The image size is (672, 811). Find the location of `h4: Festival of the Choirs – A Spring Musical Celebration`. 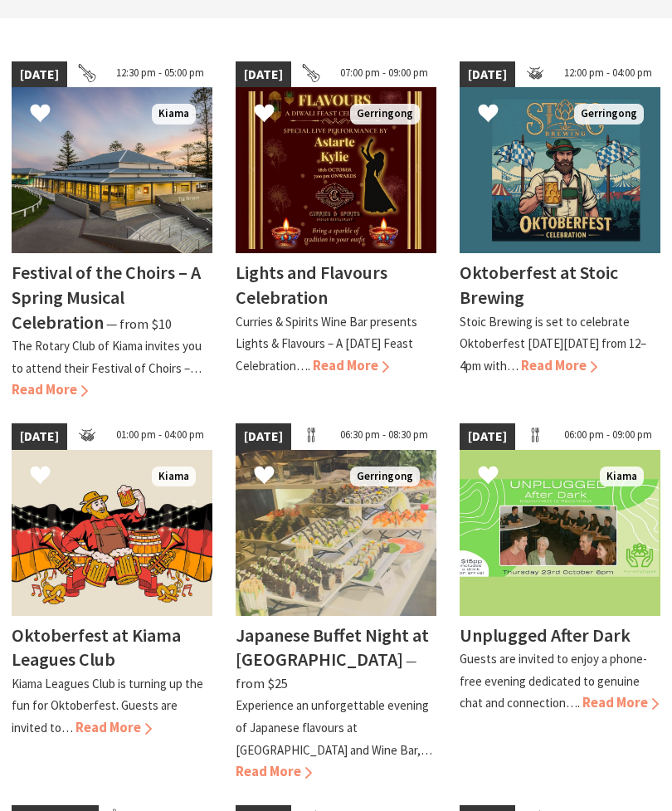

h4: Festival of the Choirs – A Spring Musical Celebration is located at coordinates (106, 296).